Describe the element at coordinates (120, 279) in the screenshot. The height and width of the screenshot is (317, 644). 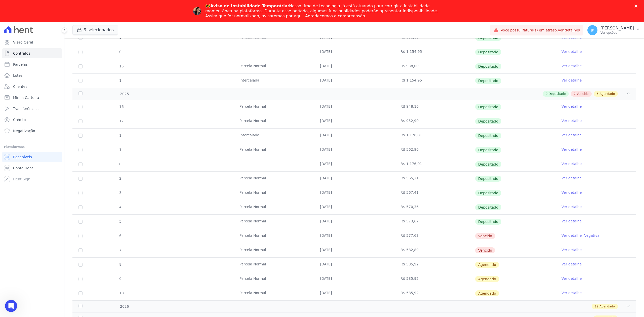
I see `span: 9` at that location.